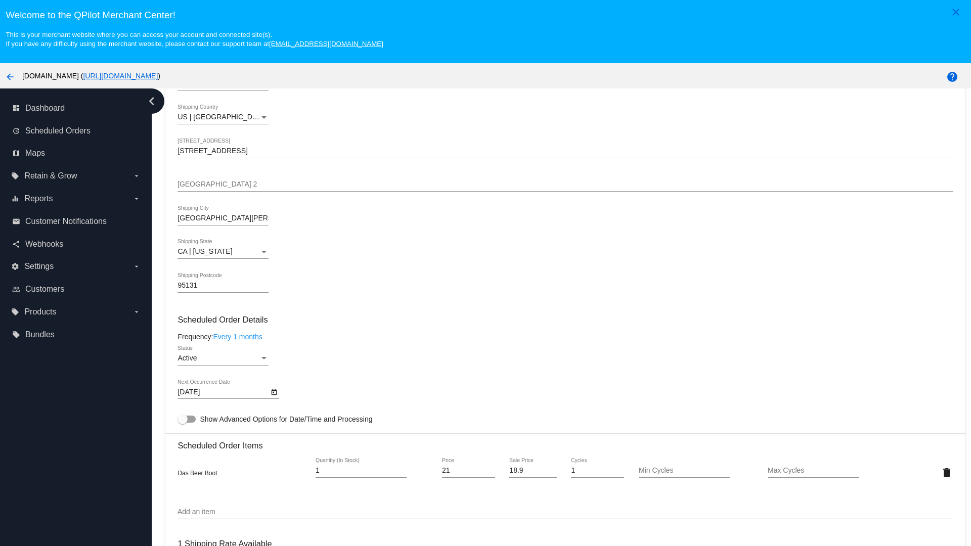 Image resolution: width=971 pixels, height=546 pixels. I want to click on span: Active, so click(187, 358).